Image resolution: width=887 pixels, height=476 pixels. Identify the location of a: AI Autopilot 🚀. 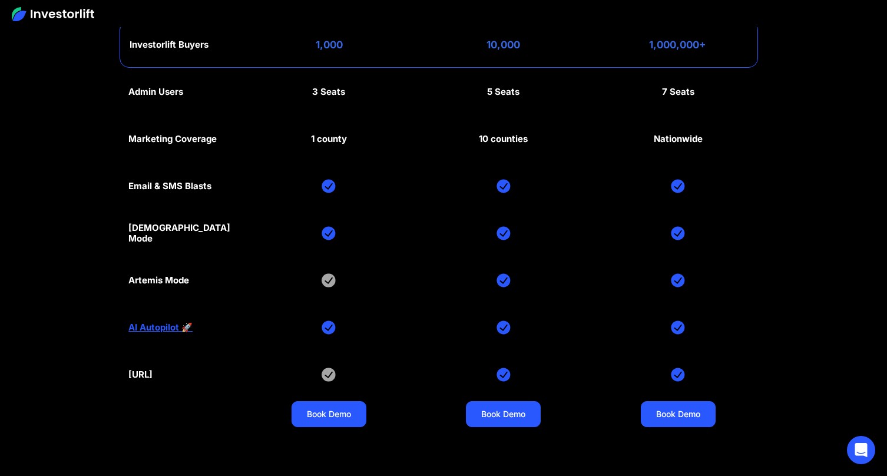
(160, 328).